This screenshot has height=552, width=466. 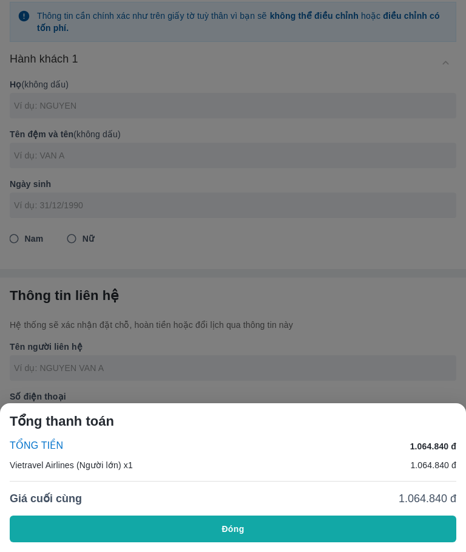 What do you see at coordinates (428, 499) in the screenshot?
I see `span: 1.064.840 đ` at bounding box center [428, 499].